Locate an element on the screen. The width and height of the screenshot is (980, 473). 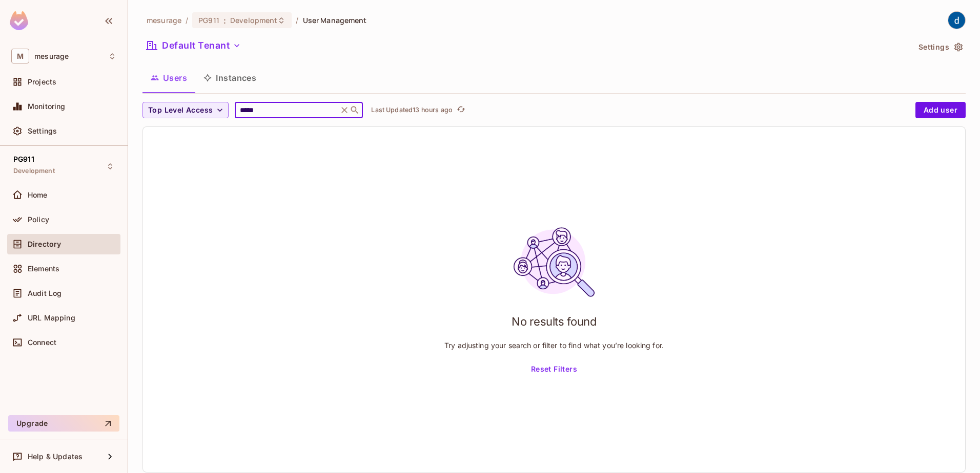
button: Settings is located at coordinates (940, 47).